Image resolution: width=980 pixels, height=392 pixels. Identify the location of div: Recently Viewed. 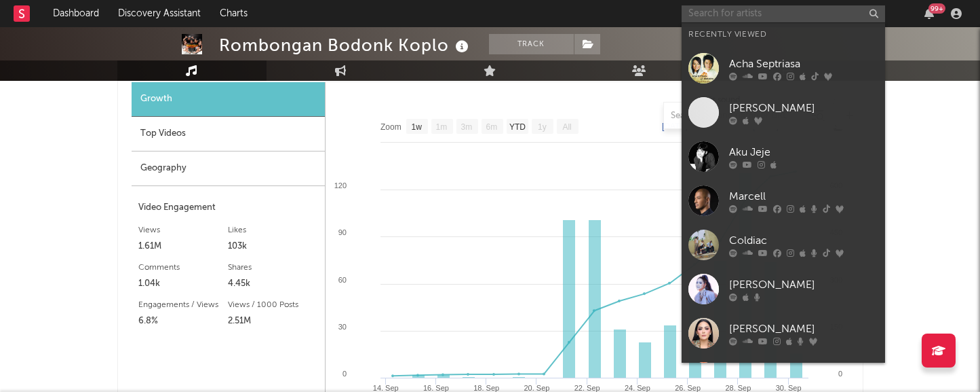
(783, 35).